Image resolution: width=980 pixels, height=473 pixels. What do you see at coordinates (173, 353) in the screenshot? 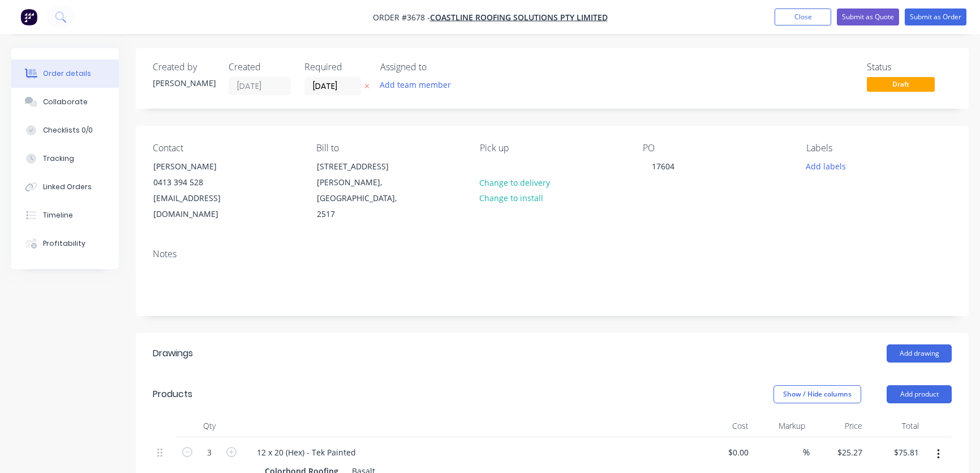
I see `div: Drawings` at bounding box center [173, 353].